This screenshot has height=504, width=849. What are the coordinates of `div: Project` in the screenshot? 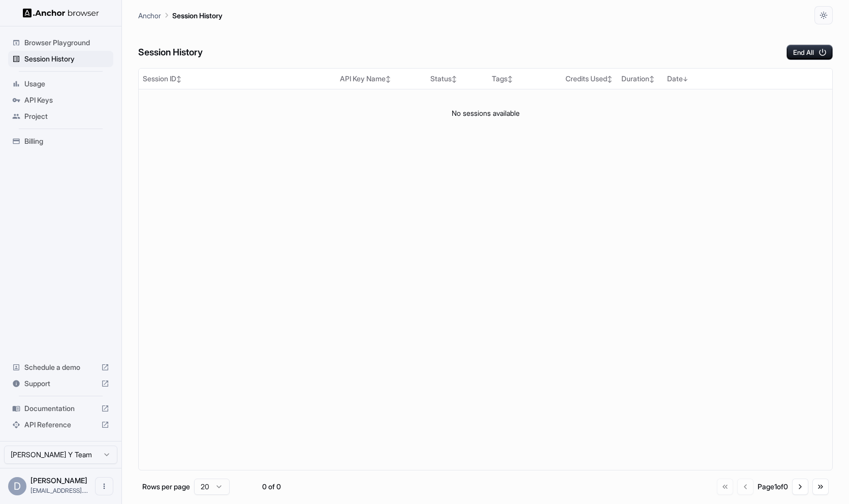 It's located at (61, 116).